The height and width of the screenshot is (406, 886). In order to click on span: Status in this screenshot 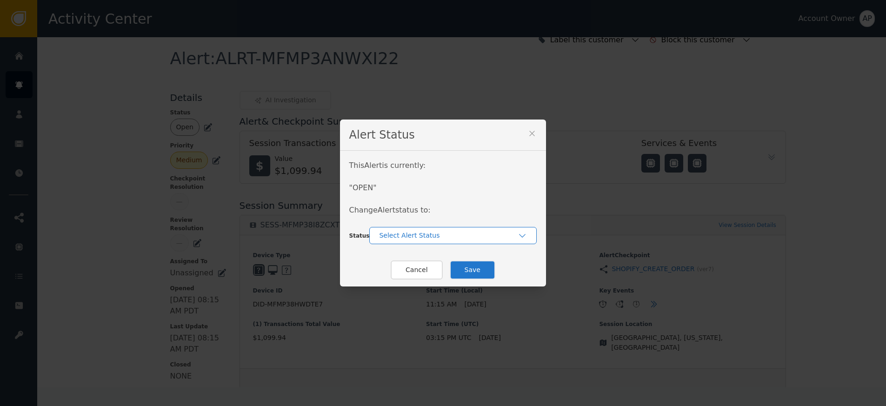, I will do `click(360, 236)`.